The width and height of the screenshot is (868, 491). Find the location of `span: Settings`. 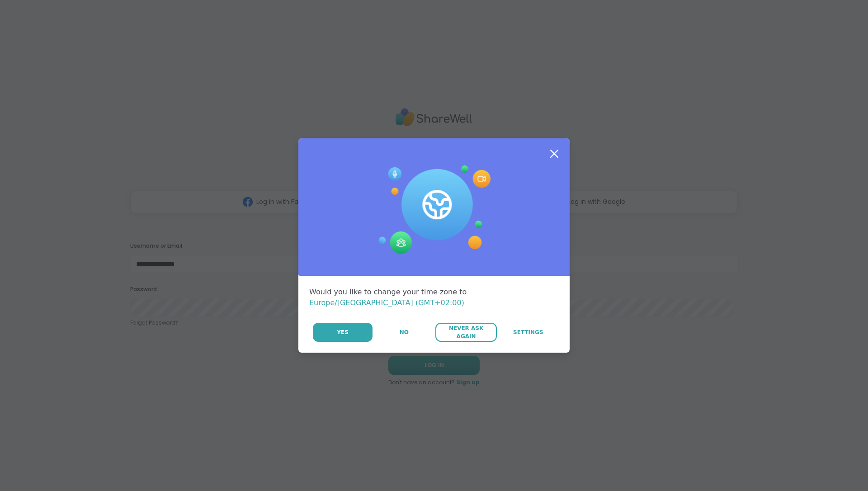

span: Settings is located at coordinates (528, 332).